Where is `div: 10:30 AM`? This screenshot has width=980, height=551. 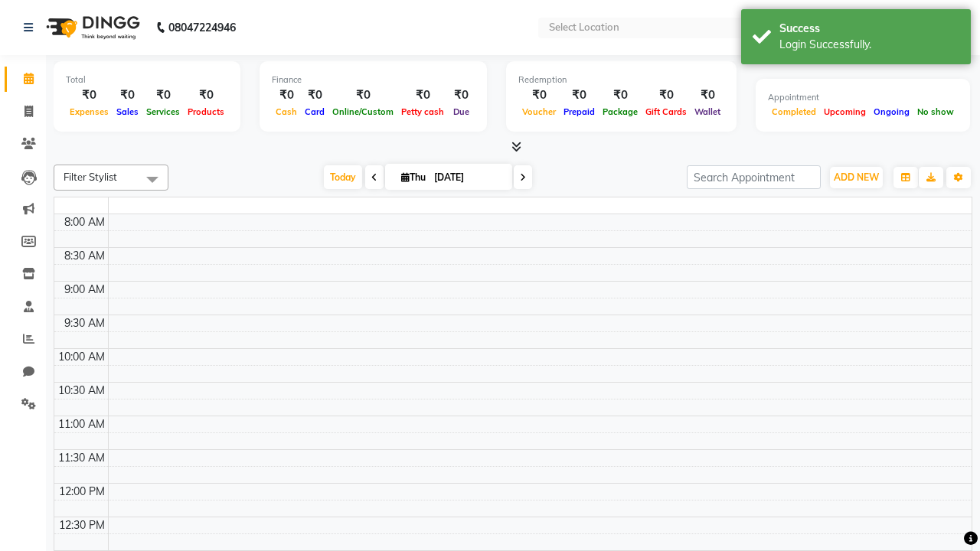
div: 10:30 AM is located at coordinates (81, 390).